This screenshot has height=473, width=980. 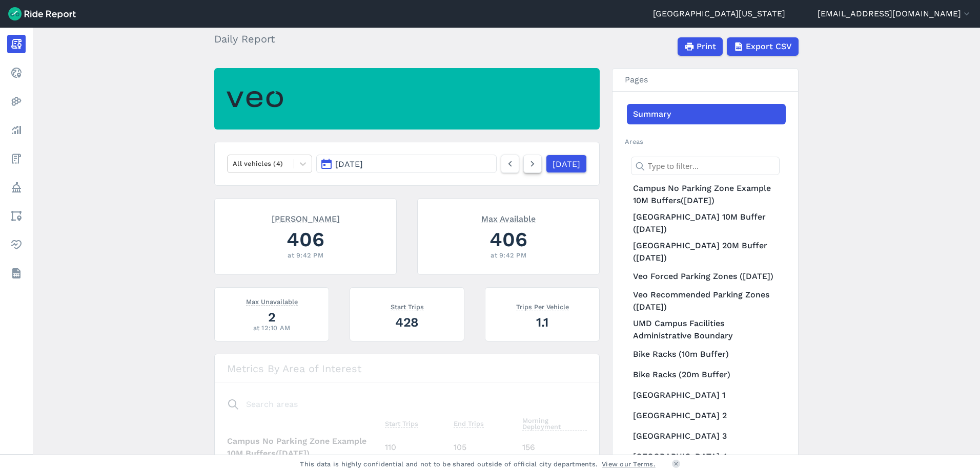 I want to click on span: Max Unavailable, so click(x=271, y=301).